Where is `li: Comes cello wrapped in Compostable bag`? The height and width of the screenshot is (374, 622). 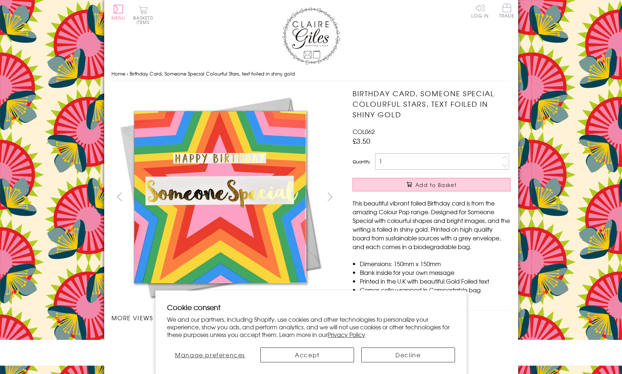 li: Comes cello wrapped in Compostable bag is located at coordinates (435, 290).